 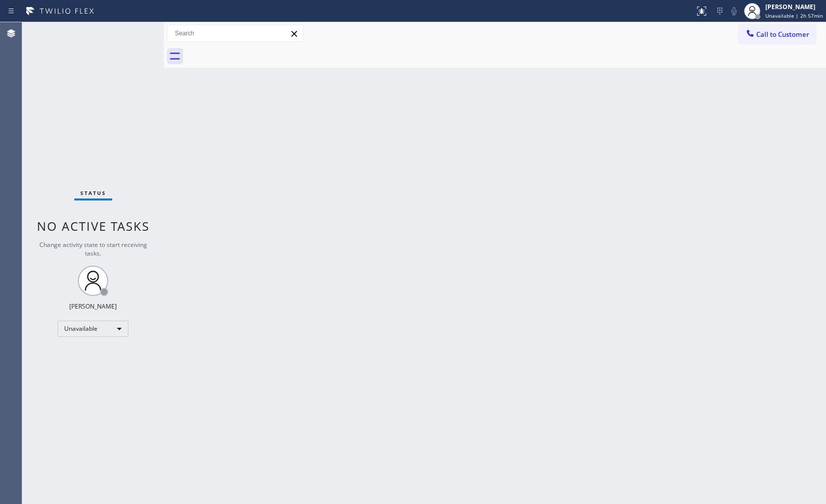 What do you see at coordinates (734, 11) in the screenshot?
I see `button: Mute` at bounding box center [734, 11].